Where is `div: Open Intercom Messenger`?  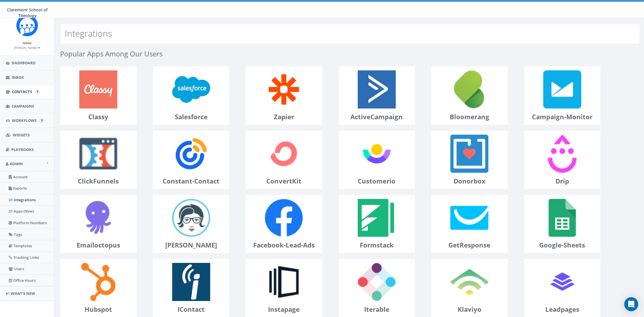 div: Open Intercom Messenger is located at coordinates (631, 304).